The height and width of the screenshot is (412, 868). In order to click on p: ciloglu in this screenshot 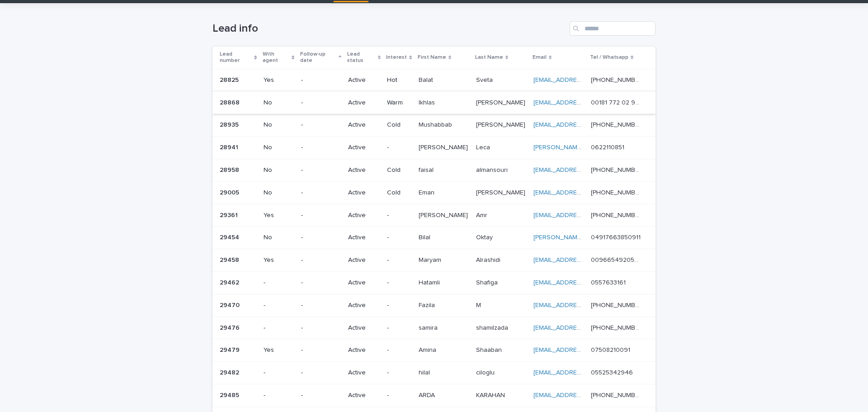, I will do `click(486, 371)`.